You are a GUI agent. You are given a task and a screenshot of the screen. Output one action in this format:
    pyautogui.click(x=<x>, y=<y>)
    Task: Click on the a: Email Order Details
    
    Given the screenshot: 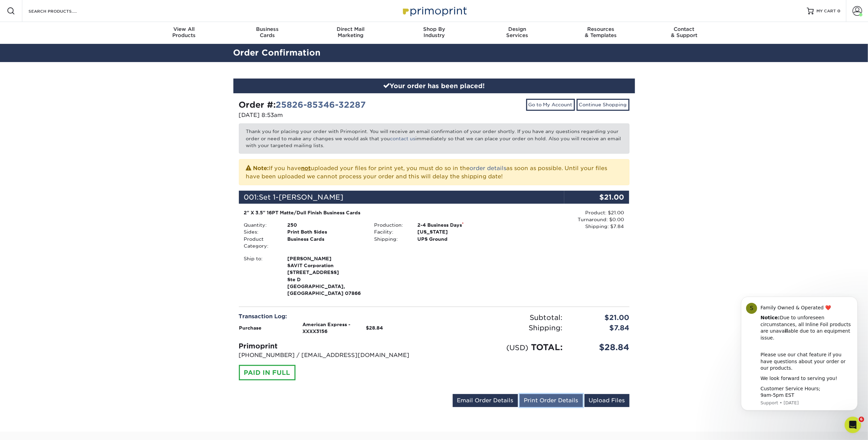 What is the action you would take?
    pyautogui.click(x=485, y=401)
    